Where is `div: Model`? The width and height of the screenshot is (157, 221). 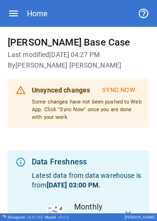
div: Model is located at coordinates (57, 218).